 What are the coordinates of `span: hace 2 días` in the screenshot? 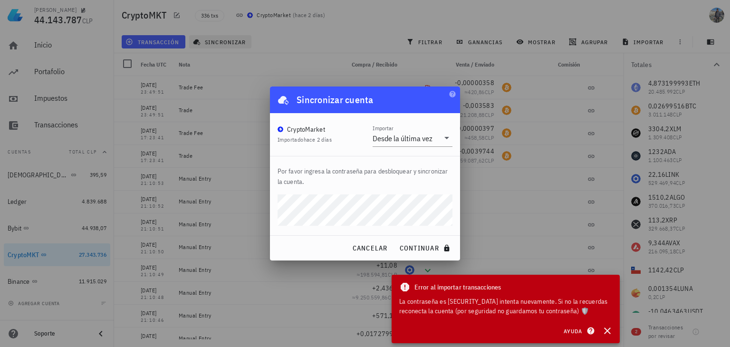 It's located at (318, 139).